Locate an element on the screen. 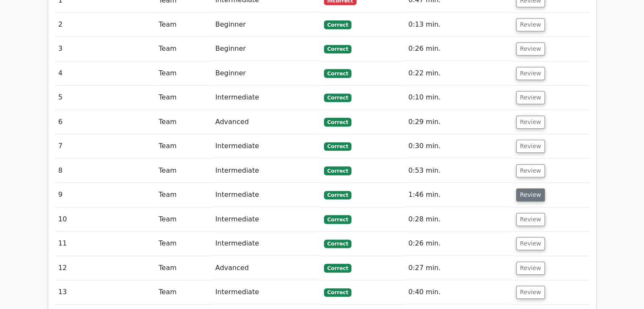 The image size is (644, 309). td: 0:22 min. is located at coordinates (459, 73).